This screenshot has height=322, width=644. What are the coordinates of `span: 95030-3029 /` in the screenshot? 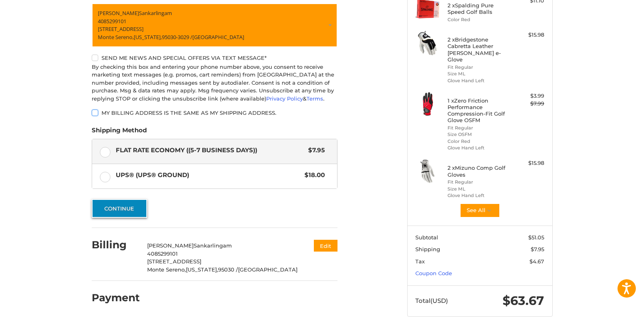 It's located at (177, 37).